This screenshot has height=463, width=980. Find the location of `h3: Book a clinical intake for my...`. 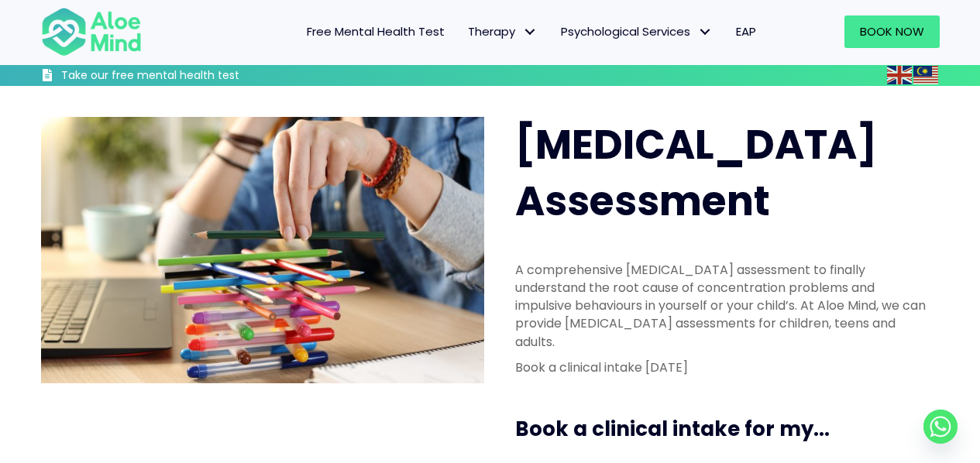

h3: Book a clinical intake for my... is located at coordinates (730, 429).